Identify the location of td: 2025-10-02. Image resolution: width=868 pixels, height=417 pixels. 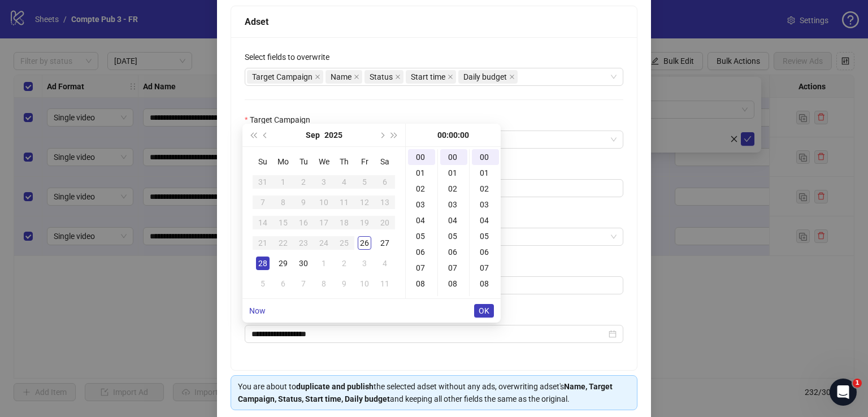
(344, 263).